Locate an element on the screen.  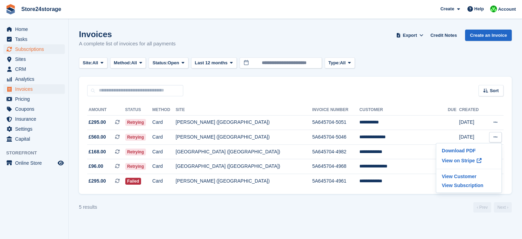
a: Create an Invoice is located at coordinates (488, 35).